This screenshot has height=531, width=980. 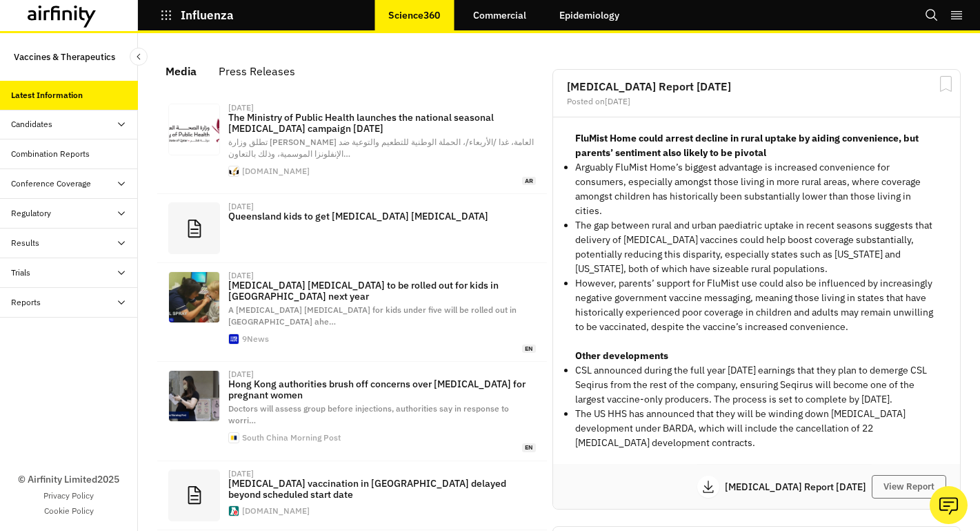 I want to click on img: scmp-icon-256x256.png, so click(x=234, y=438).